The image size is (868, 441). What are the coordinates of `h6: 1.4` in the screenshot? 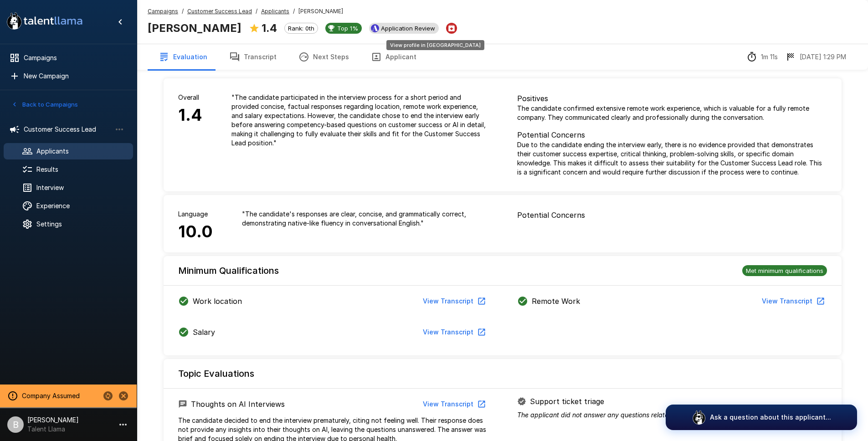 It's located at (190, 115).